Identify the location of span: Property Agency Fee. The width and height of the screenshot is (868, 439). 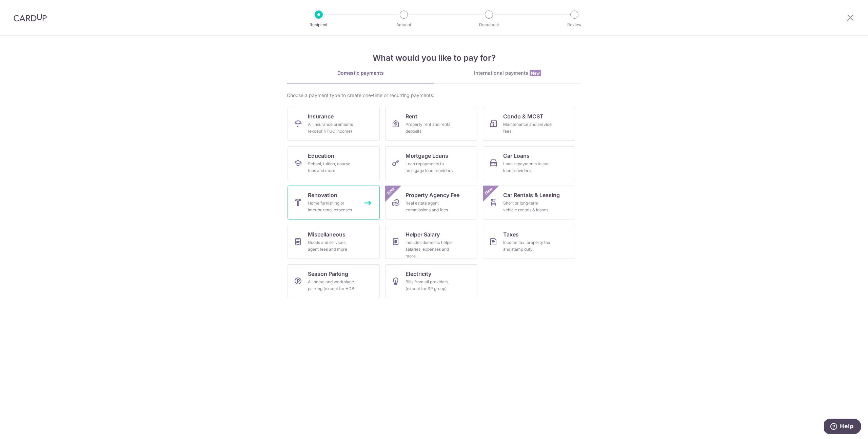
(432, 195).